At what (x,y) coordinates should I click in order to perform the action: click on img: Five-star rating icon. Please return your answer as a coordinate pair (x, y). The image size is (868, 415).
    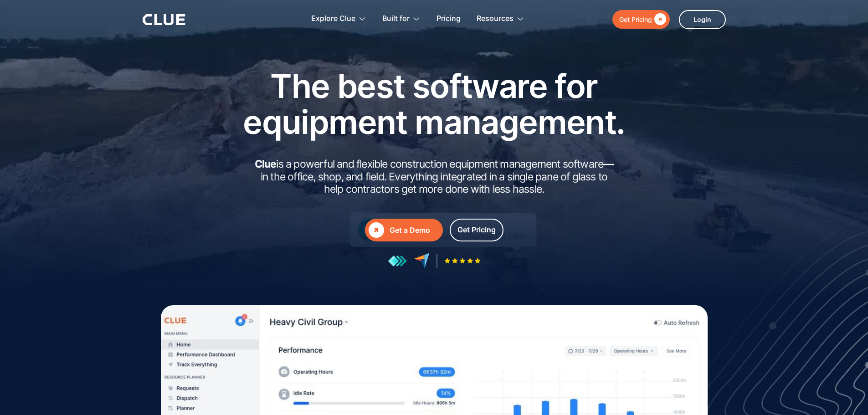
    Looking at the image, I should click on (462, 261).